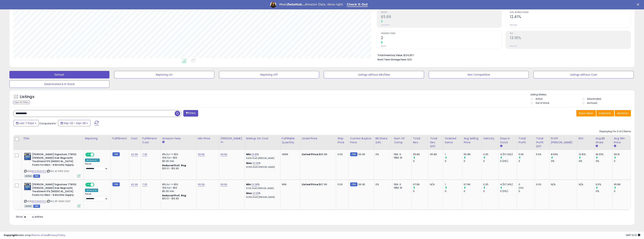 Image resolution: width=644 pixels, height=239 pixels. I want to click on a: 69.99, so click(224, 185).